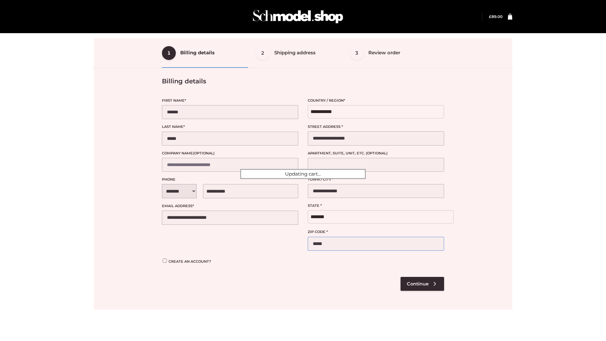  I want to click on a: £89.00, so click(495, 16).